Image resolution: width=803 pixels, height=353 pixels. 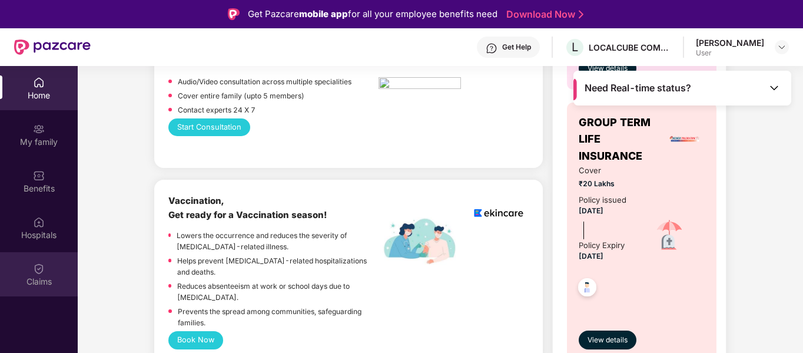 What do you see at coordinates (606, 170) in the screenshot?
I see `span: Cover` at bounding box center [606, 170].